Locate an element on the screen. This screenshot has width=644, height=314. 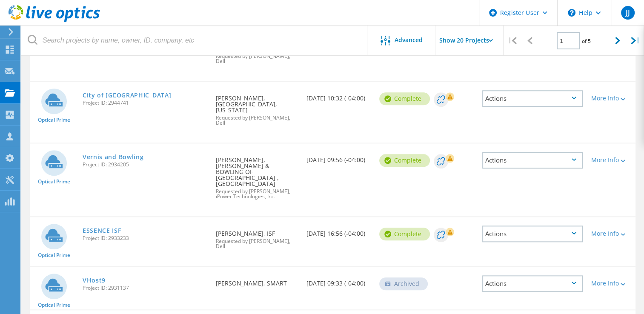
a: ESSENCE ISF is located at coordinates (102, 231).